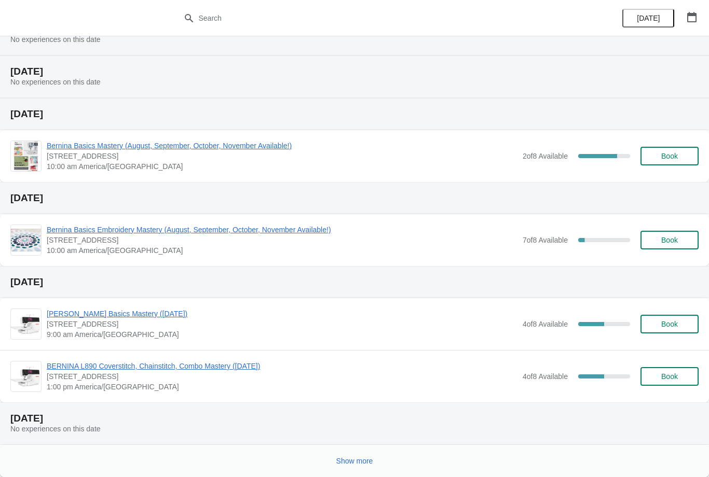 This screenshot has height=477, width=709. Describe the element at coordinates (26, 324) in the screenshot. I see `img: BERNINA Serger Basics Mastery (September 18, 2025) | 1300 Salem Rd SW, Suite 350, Rochester, MN 5...` at that location.